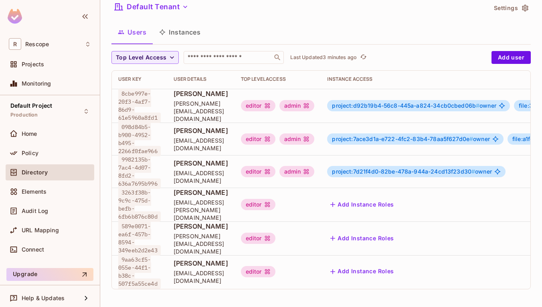 The width and height of the screenshot is (542, 307). I want to click on span: Audit Log, so click(35, 211).